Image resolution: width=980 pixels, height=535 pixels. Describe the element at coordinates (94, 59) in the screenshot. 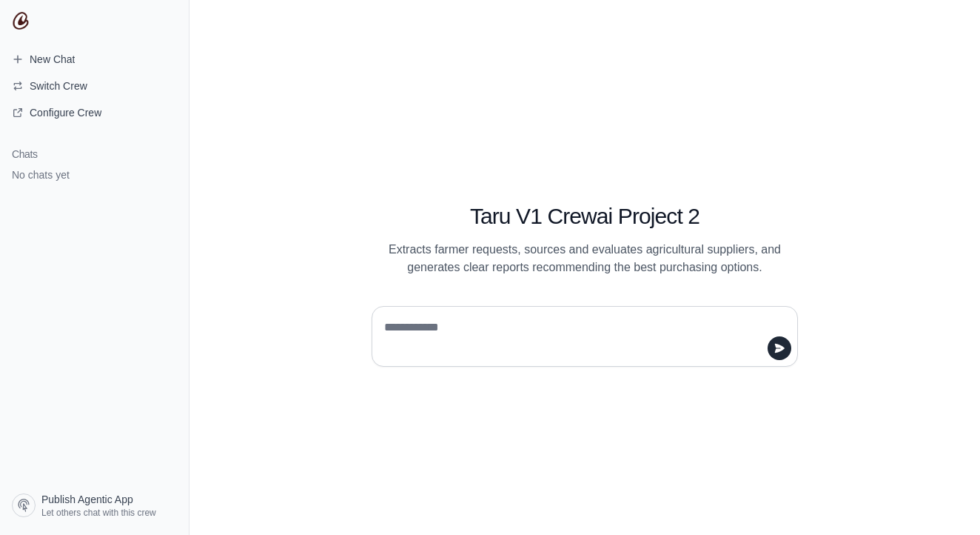

I see `a: New Chat` at that location.